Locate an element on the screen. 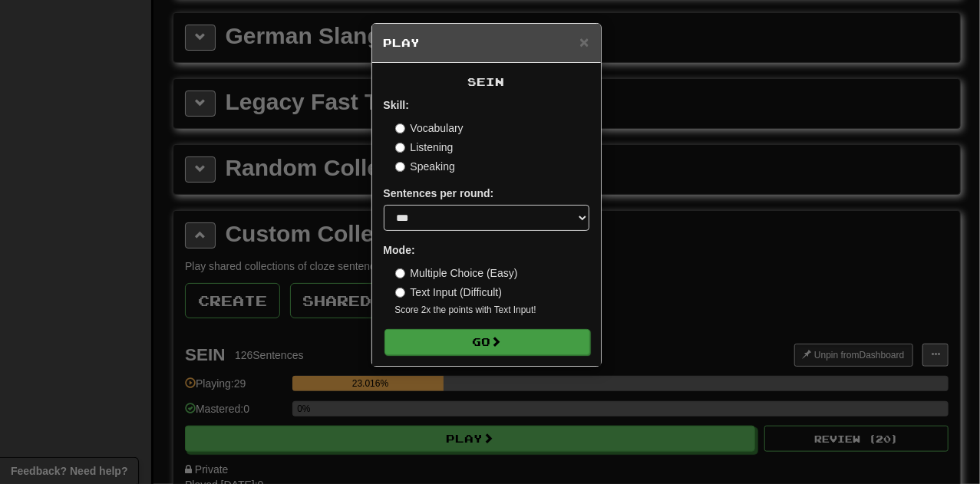 The image size is (980, 484). label: Multiple Choice (Easy) is located at coordinates (457, 274).